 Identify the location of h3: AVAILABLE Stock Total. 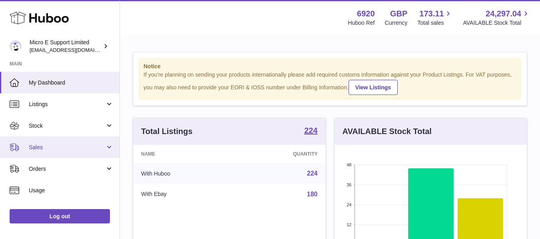
(387, 131).